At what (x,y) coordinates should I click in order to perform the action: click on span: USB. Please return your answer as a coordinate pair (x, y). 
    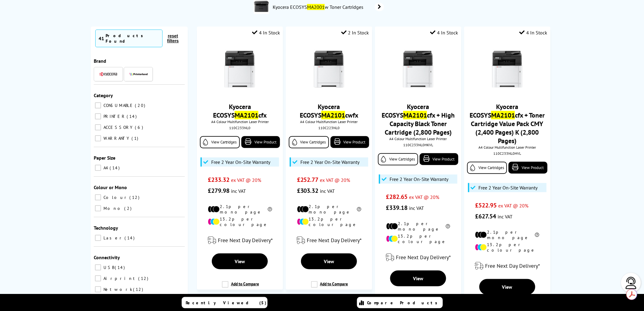
    Looking at the image, I should click on (108, 267).